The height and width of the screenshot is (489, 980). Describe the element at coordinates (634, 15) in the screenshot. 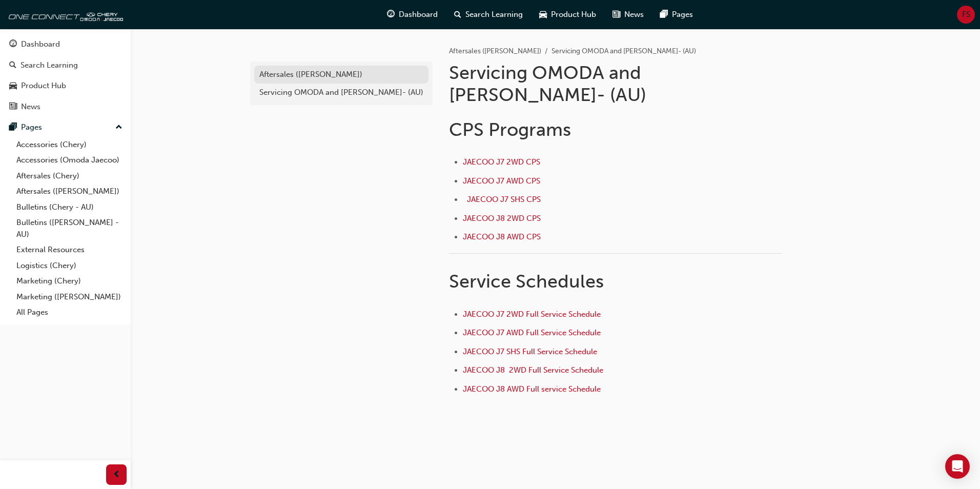

I see `span: News` at that location.